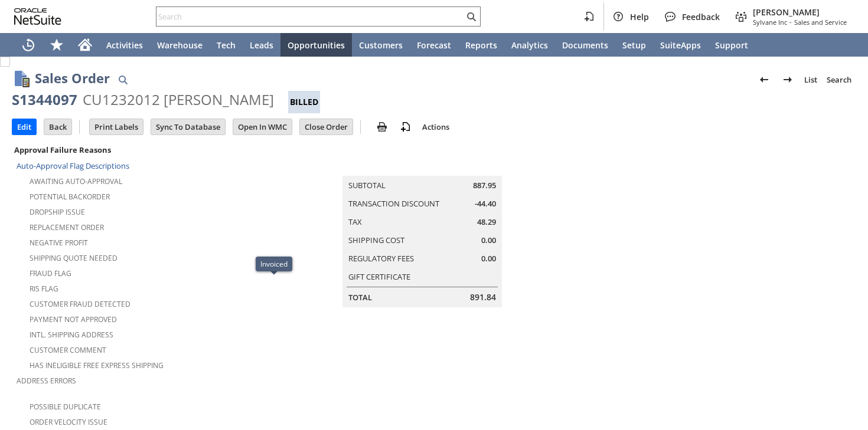 Image resolution: width=868 pixels, height=430 pixels. What do you see at coordinates (304, 102) in the screenshot?
I see `div: Billed` at bounding box center [304, 102].